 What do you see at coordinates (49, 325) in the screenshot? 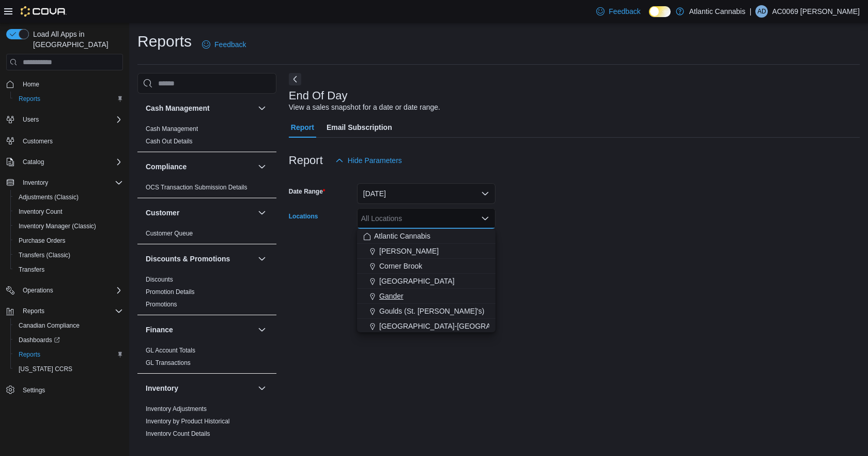
I see `span: Canadian Compliance` at bounding box center [49, 325].